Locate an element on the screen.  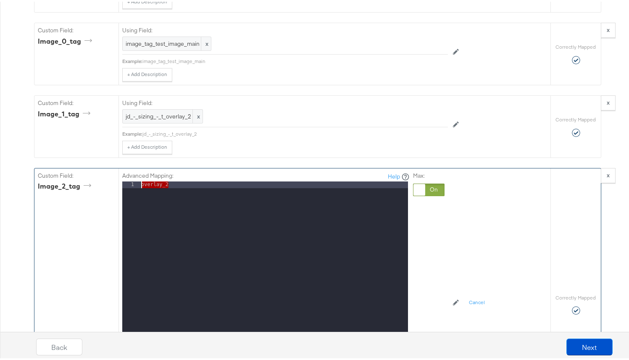
div: image_2_tag is located at coordinates (66, 185).